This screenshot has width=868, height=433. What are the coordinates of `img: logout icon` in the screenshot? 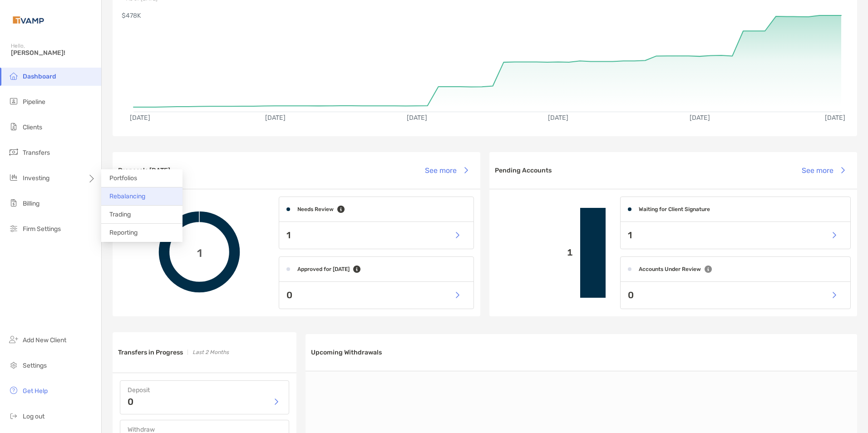 It's located at (14, 415).